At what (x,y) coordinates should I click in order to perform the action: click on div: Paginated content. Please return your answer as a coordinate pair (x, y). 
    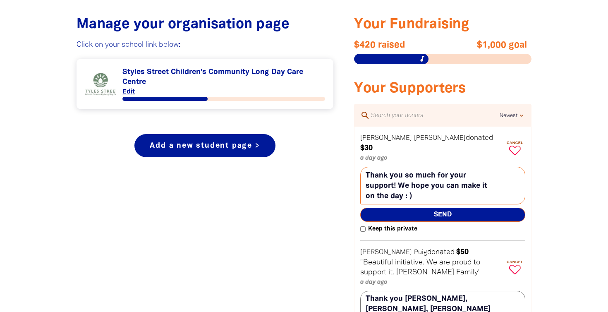
    Looking at the image, I should click on (205, 84).